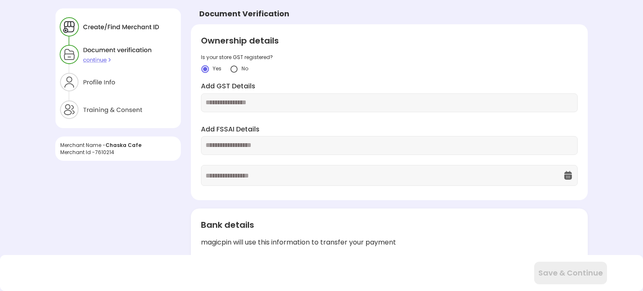 The height and width of the screenshot is (291, 643). What do you see at coordinates (389, 86) in the screenshot?
I see `label: Add GST Details` at bounding box center [389, 86].